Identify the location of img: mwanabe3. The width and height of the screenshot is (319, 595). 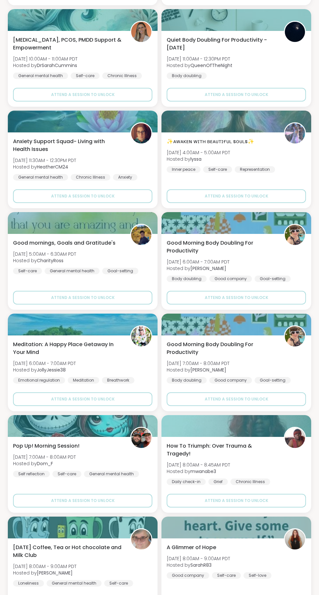
(295, 438).